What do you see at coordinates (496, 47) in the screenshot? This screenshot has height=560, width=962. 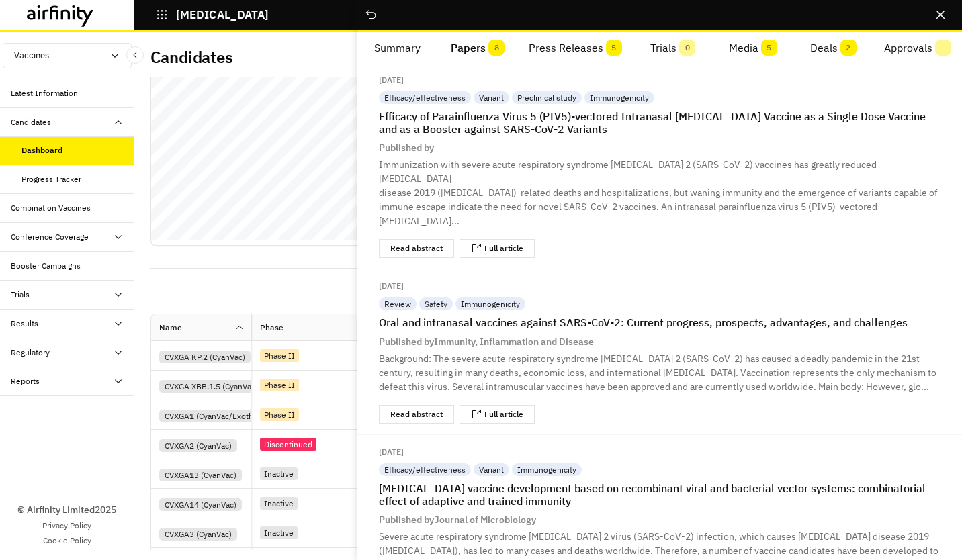 I see `span: 8` at bounding box center [496, 47].